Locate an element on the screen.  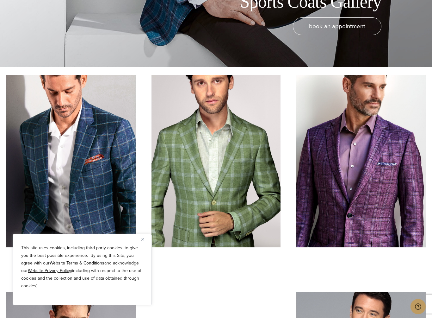
a: Website Privacy Policy is located at coordinates (49, 270).